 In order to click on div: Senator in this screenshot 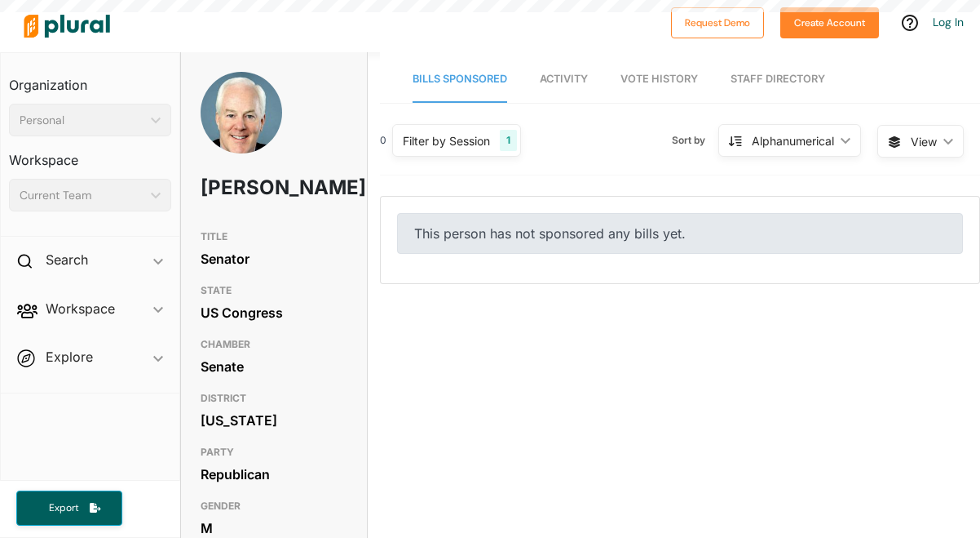, I will do `click(274, 258)`.